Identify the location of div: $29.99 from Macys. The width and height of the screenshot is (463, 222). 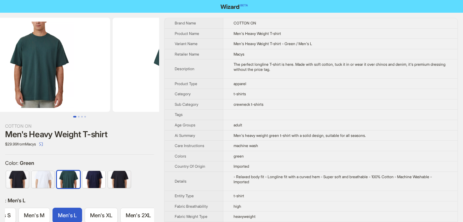
(80, 144).